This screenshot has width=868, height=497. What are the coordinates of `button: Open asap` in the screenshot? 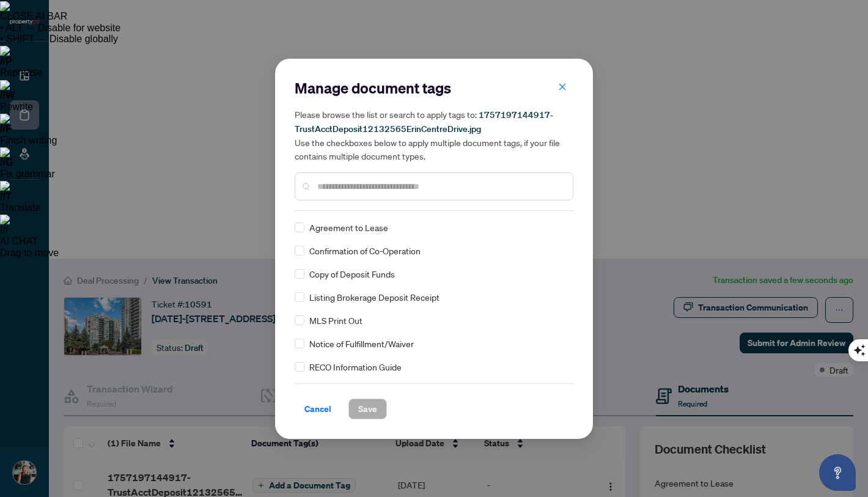 It's located at (838, 472).